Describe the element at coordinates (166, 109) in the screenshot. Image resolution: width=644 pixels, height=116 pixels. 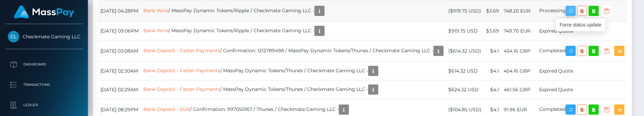
I see `a: Bank Deposit - EUR` at that location.